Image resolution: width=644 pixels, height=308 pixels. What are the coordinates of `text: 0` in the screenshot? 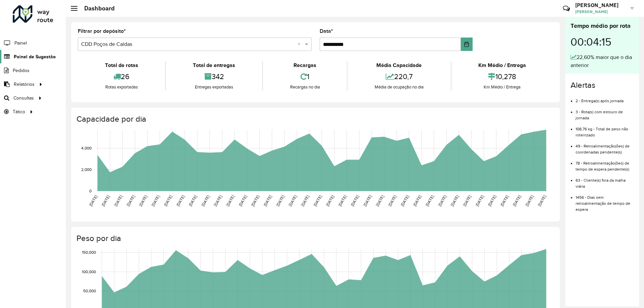 It's located at (90, 191).